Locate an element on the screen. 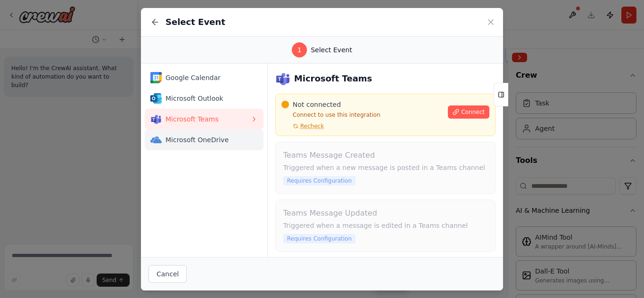 The height and width of the screenshot is (298, 644). h3: Microsoft Teams is located at coordinates (333, 79).